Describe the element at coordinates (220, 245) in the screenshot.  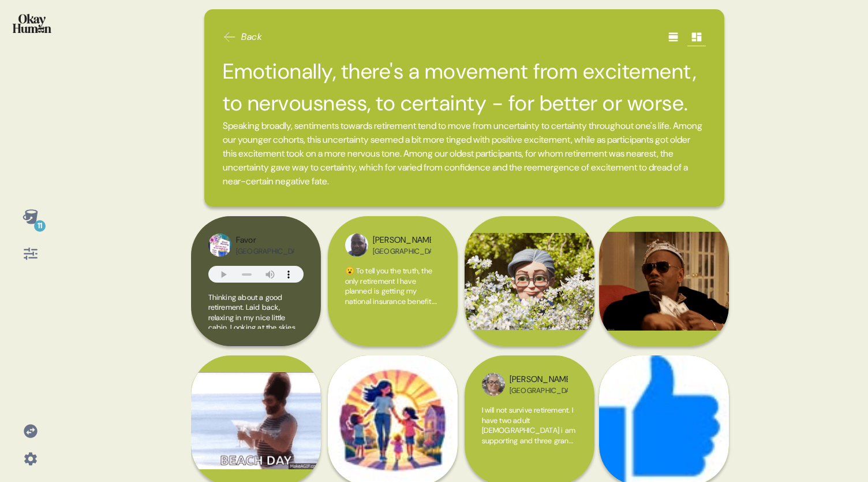
I see `img: profilepic_24908849488722739.jpg` at that location.